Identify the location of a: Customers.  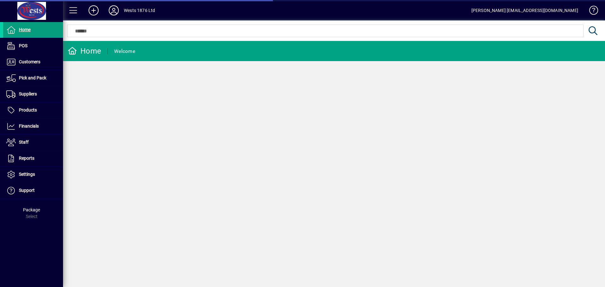
(33, 62).